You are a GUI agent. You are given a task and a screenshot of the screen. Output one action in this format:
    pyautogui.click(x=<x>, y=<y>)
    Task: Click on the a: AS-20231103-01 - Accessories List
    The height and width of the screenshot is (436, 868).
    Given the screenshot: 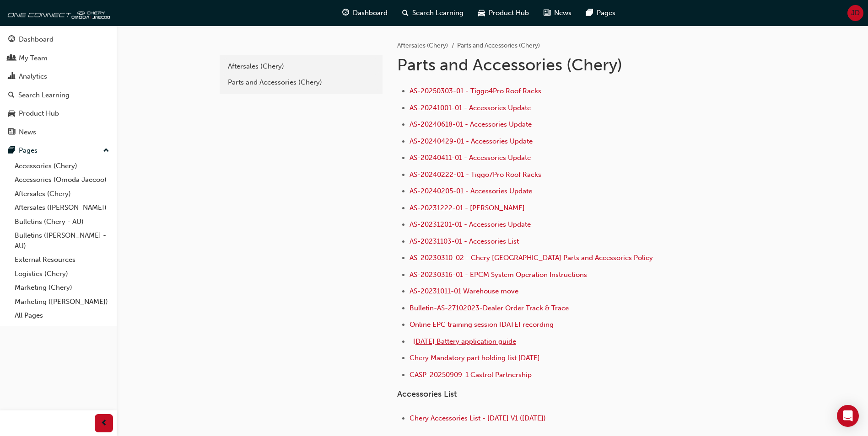 What is the action you would take?
    pyautogui.click(x=464, y=241)
    